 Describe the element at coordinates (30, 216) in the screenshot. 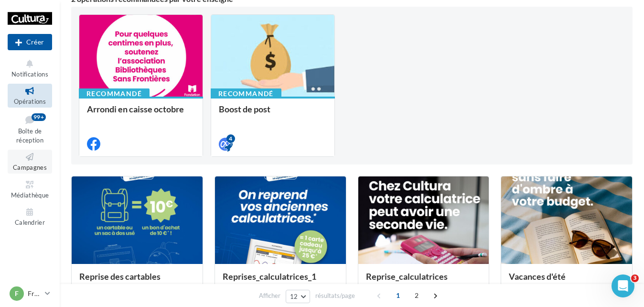

I see `a: Calendrier` at that location.